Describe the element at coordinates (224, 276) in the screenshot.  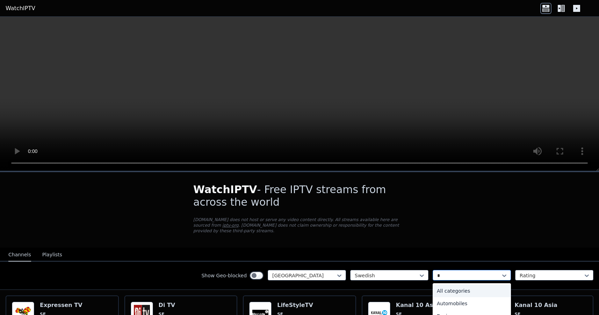
I see `label: Show Geo-blocked` at that location.